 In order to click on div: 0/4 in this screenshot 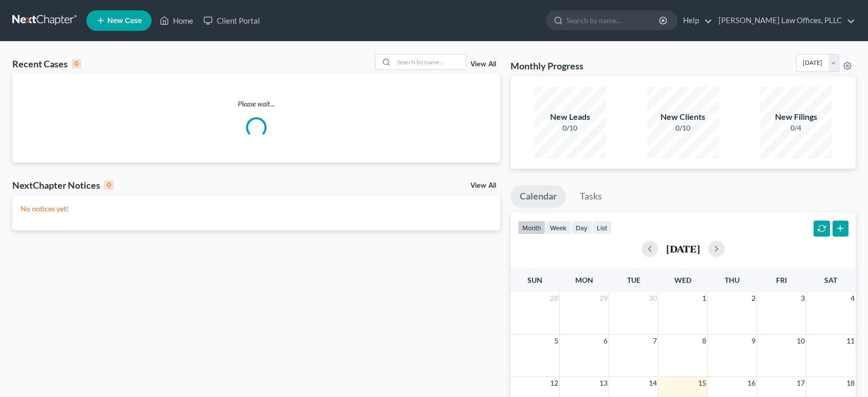, I will do `click(796, 128)`.